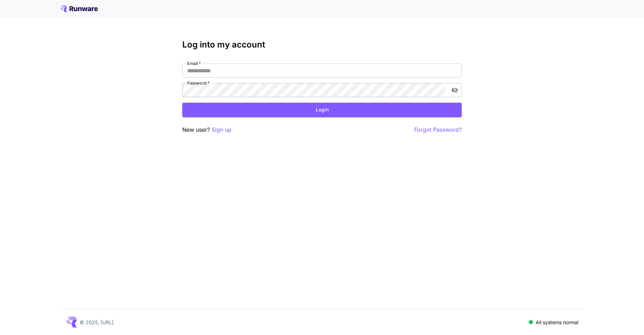 This screenshot has width=644, height=335. I want to click on h3: Log into my account, so click(322, 45).